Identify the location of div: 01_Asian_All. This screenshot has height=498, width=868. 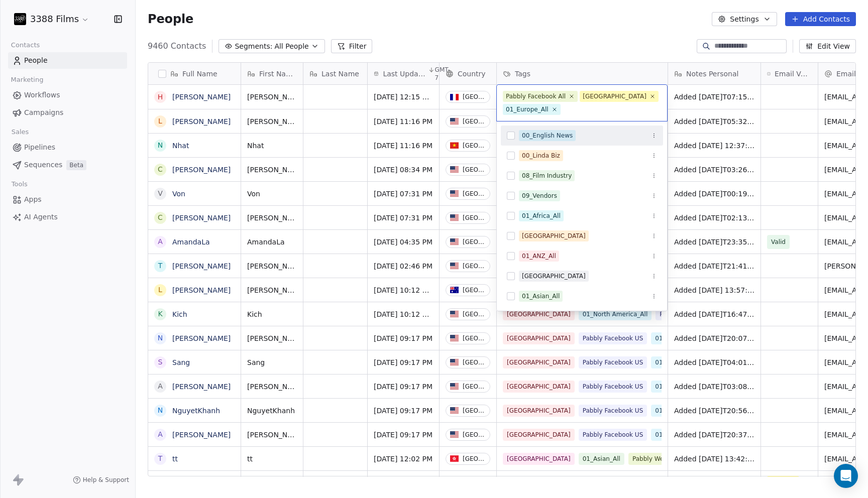
(541, 296).